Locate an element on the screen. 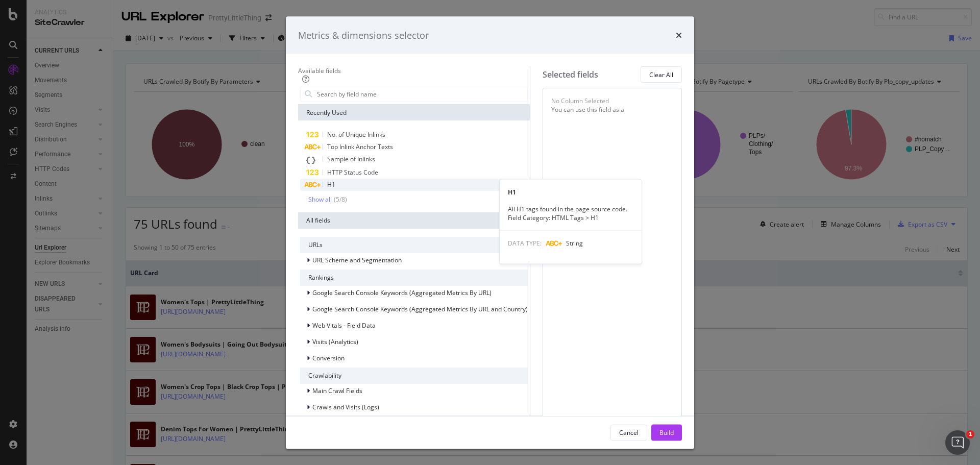 This screenshot has width=980, height=465. div: No Column Selected is located at coordinates (580, 101).